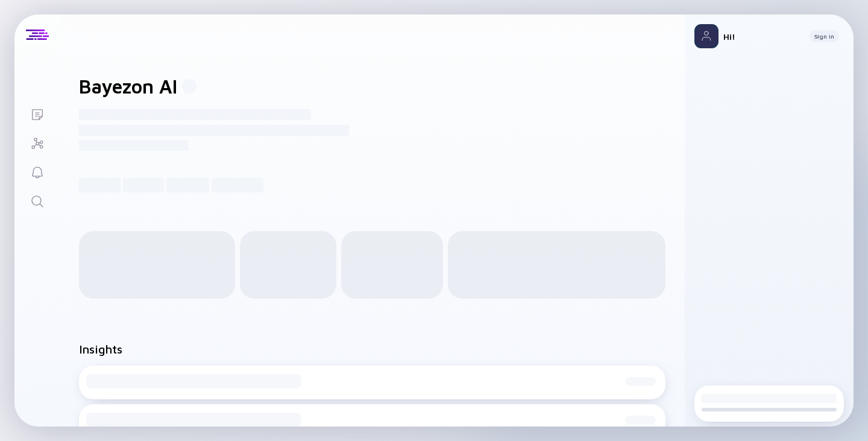 Image resolution: width=868 pixels, height=441 pixels. Describe the element at coordinates (37, 113) in the screenshot. I see `a: Lists` at that location.